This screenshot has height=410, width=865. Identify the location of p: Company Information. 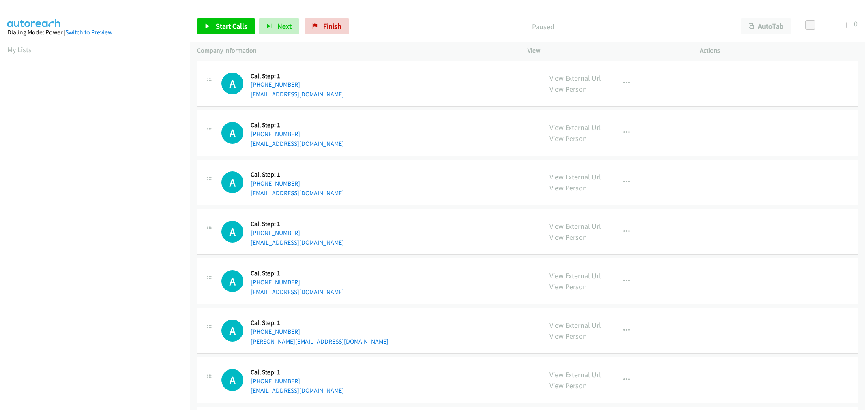
(355, 51).